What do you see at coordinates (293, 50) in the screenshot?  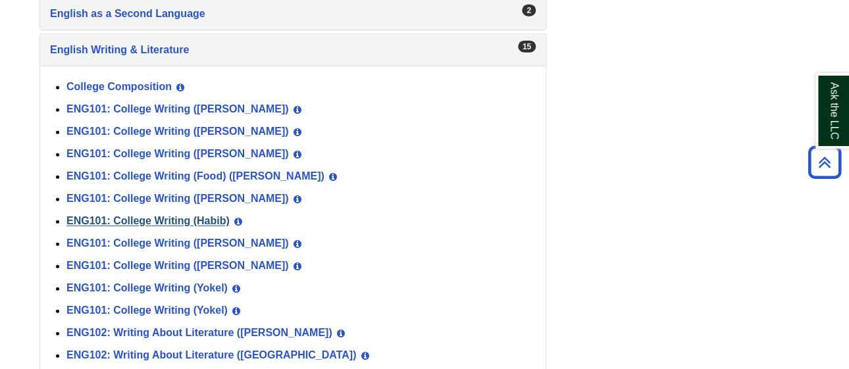 I see `div: English Writing & Literature` at bounding box center [293, 50].